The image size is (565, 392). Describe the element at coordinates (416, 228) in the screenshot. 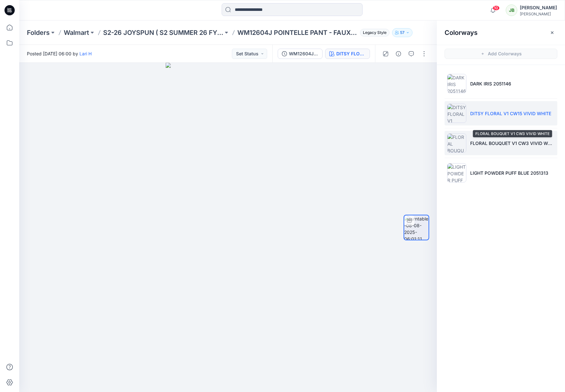

I see `img: turntable-08-08-2025-06:01:11` at that location.